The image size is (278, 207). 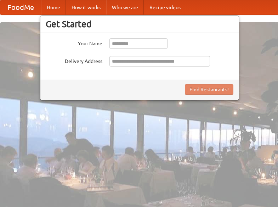 I want to click on a: Recipe videos, so click(x=165, y=7).